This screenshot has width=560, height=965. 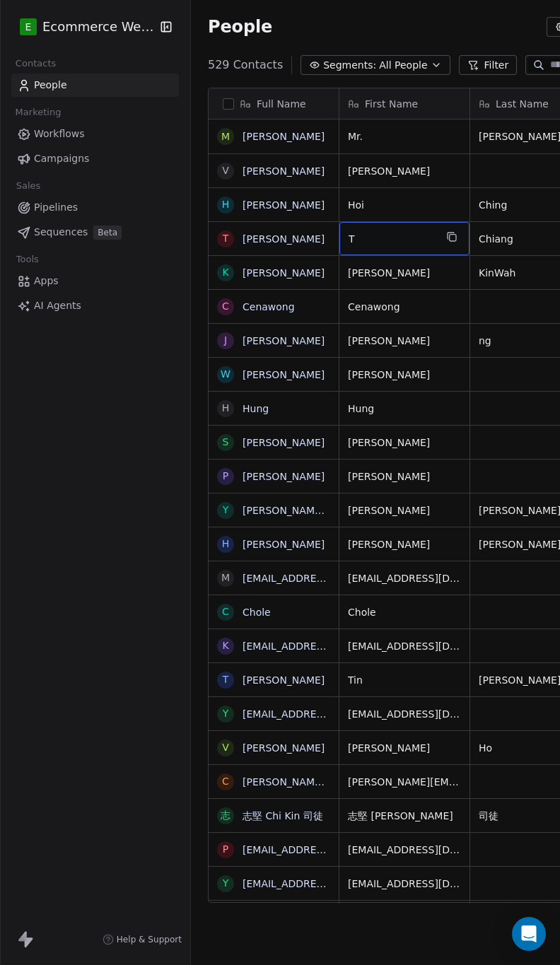 What do you see at coordinates (56, 207) in the screenshot?
I see `span: Pipelines` at bounding box center [56, 207].